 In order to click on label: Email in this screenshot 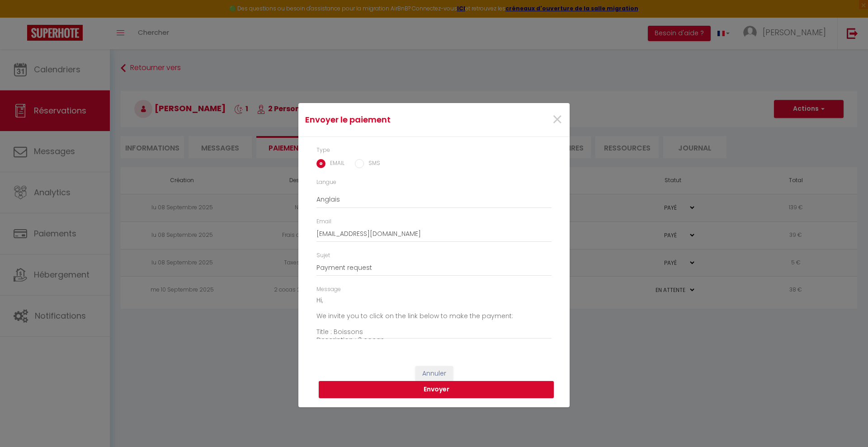, I will do `click(324, 221)`.